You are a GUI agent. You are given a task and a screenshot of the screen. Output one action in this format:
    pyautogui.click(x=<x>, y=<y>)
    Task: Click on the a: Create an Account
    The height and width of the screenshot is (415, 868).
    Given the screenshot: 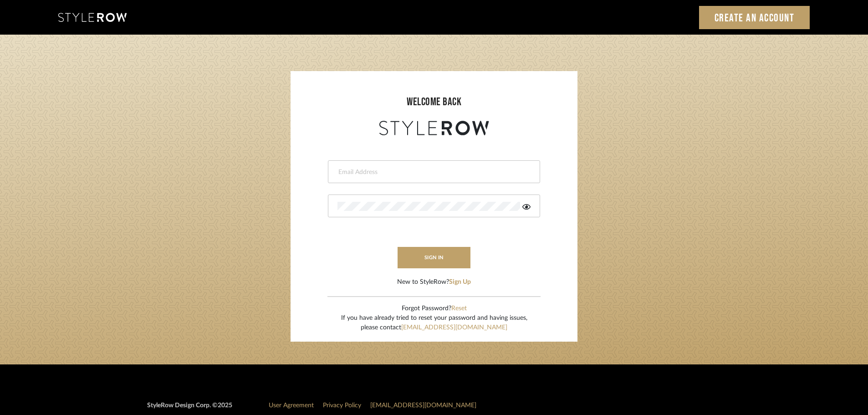 What is the action you would take?
    pyautogui.click(x=754, y=18)
    